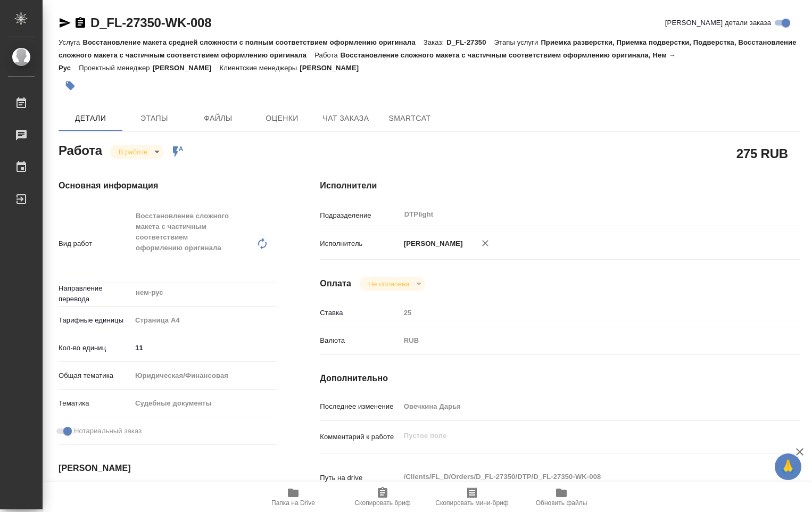 Image resolution: width=812 pixels, height=512 pixels. Describe the element at coordinates (360, 478) in the screenshot. I see `p: Путь на drive` at that location.